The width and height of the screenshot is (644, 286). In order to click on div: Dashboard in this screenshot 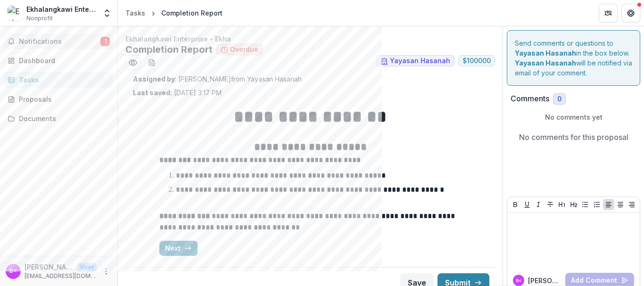, I will do `click(63, 60)`.